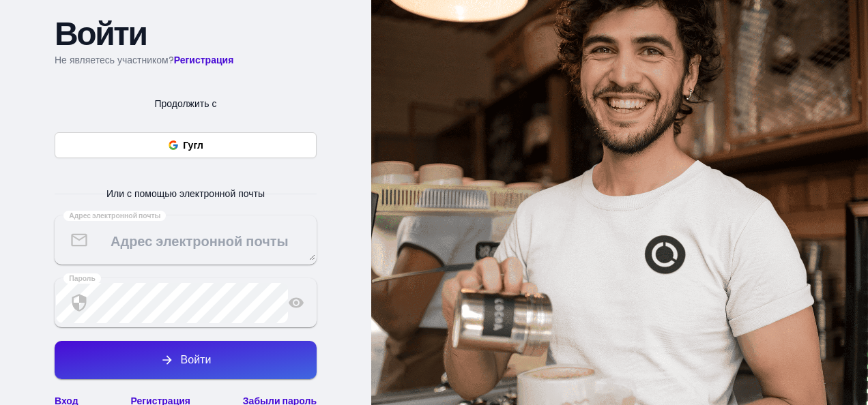  I want to click on div: Войти, so click(193, 360).